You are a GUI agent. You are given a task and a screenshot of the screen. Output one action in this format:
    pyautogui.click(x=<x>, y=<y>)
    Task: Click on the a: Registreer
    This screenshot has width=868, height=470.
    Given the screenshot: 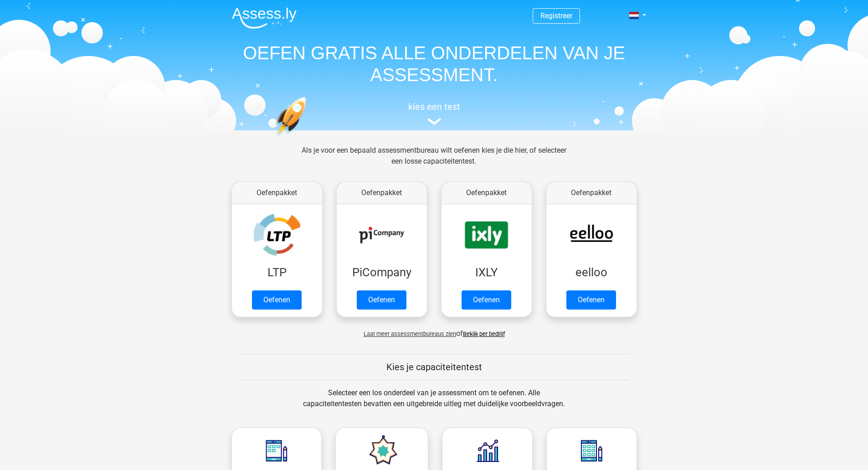 What is the action you would take?
    pyautogui.click(x=557, y=16)
    